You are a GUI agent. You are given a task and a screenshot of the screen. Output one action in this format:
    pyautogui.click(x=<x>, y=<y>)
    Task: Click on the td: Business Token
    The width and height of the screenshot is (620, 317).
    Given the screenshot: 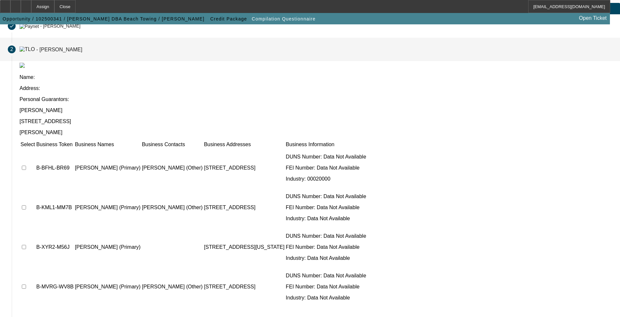 What is the action you would take?
    pyautogui.click(x=55, y=145)
    